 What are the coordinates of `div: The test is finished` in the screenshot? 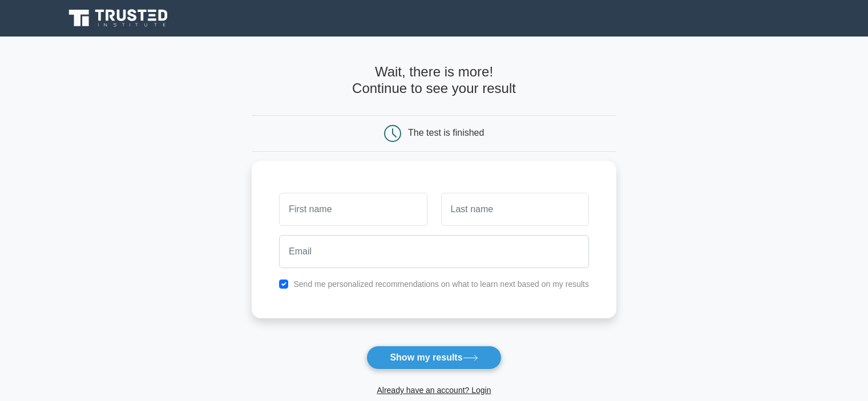 It's located at (446, 132).